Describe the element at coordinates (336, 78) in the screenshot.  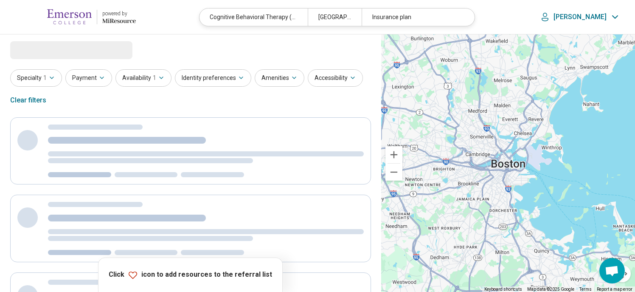
I see `button: Accessibility` at that location.